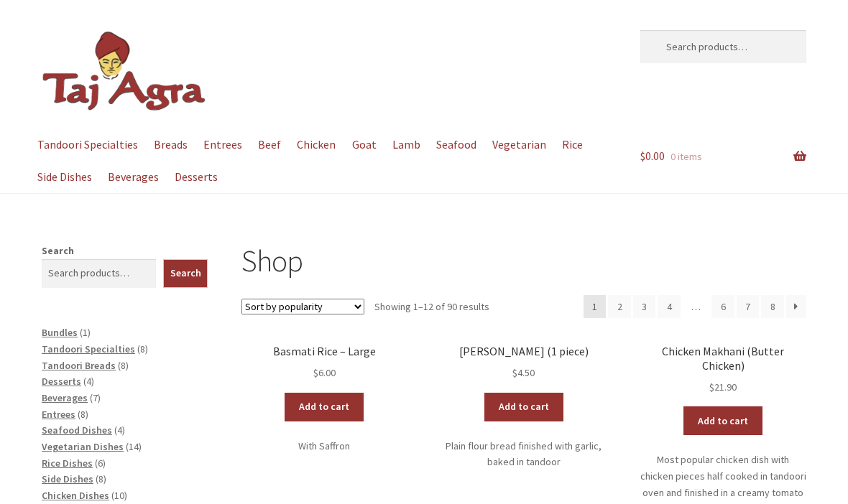 This screenshot has height=504, width=848. What do you see at coordinates (100, 463) in the screenshot?
I see `span: 6` at bounding box center [100, 463].